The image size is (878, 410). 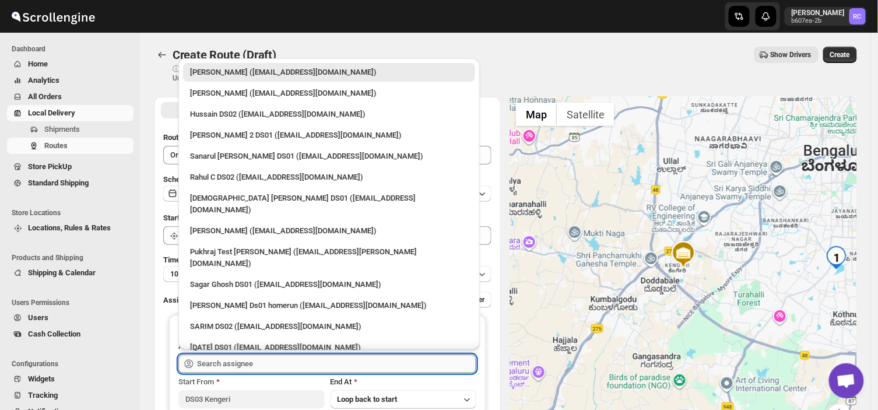 I want to click on span: Dashboard, so click(x=73, y=49).